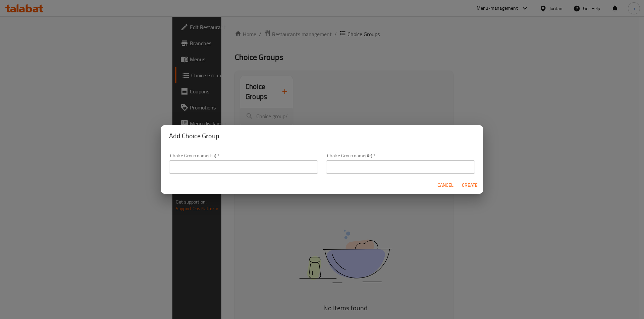  Describe the element at coordinates (243, 167) in the screenshot. I see `input: Please enter Choice Group name(en)` at that location.